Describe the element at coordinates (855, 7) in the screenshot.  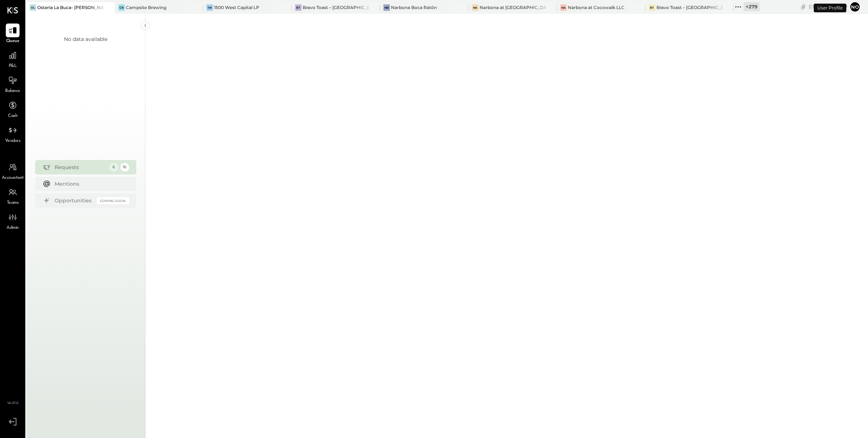
I see `button: No` at that location.